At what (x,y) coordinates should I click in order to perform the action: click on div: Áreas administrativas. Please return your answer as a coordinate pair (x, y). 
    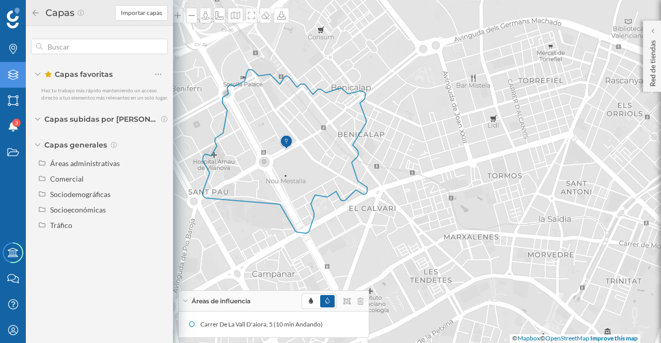
    Looking at the image, I should click on (85, 163).